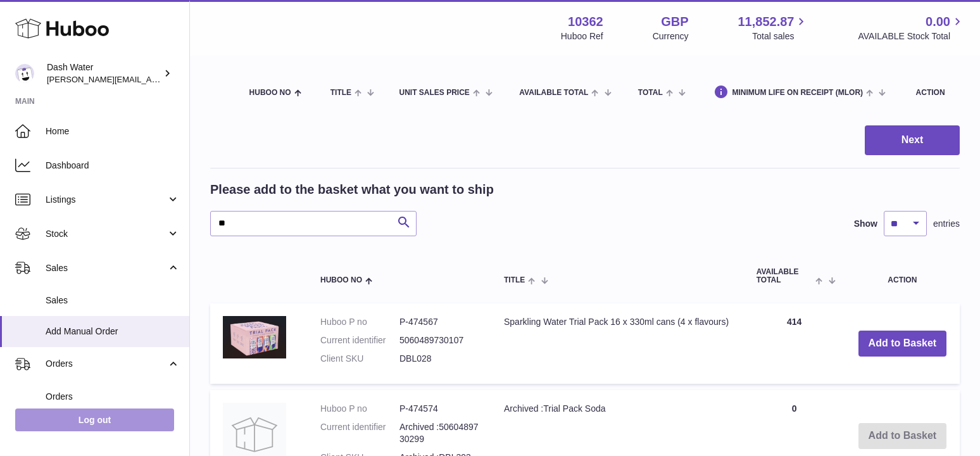 This screenshot has width=980, height=456. I want to click on span: Home, so click(113, 131).